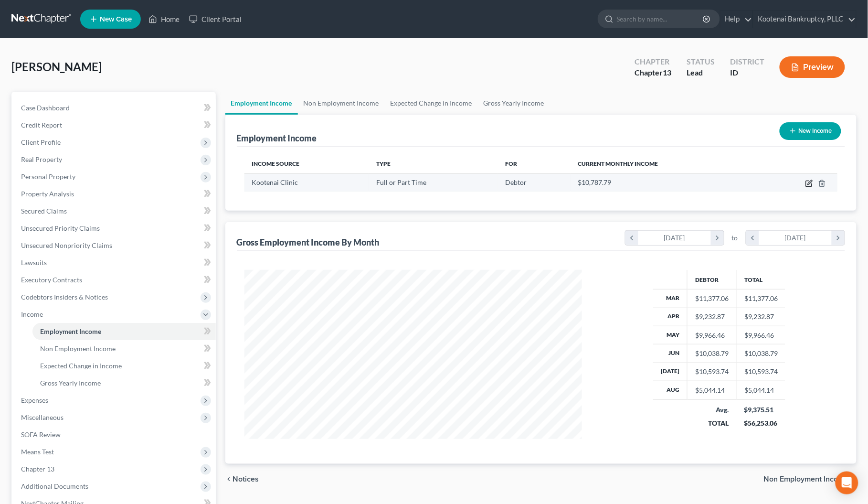  Describe the element at coordinates (512, 163) in the screenshot. I see `span: For` at that location.